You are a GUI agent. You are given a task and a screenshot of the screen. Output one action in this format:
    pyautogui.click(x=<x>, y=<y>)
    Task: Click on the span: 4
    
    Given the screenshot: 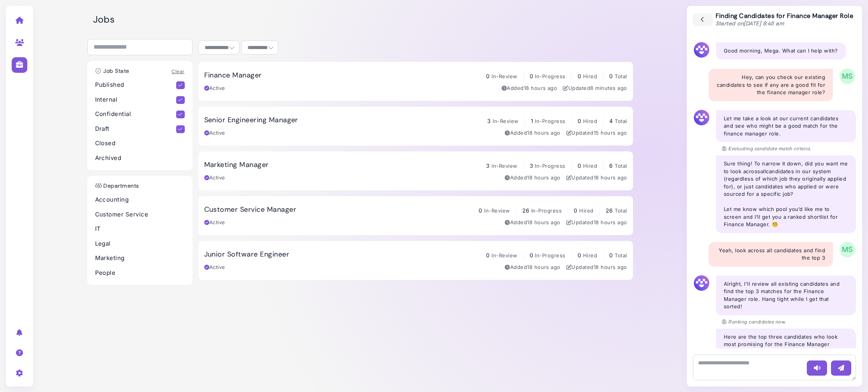 What is the action you would take?
    pyautogui.click(x=611, y=121)
    